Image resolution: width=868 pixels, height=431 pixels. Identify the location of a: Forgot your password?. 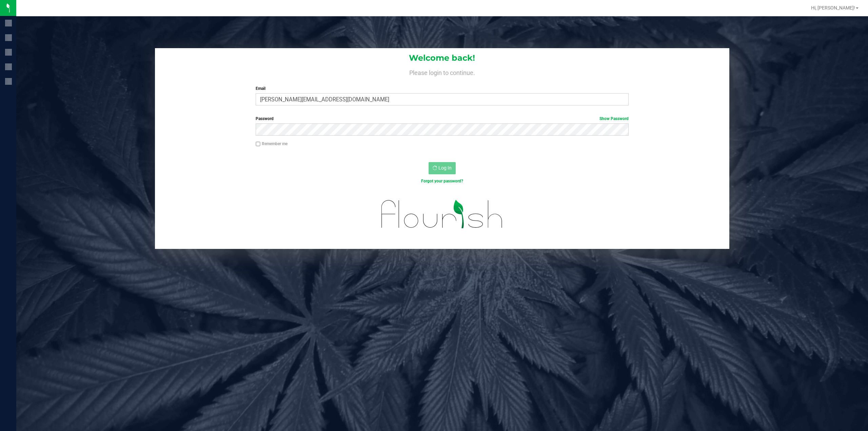
(443, 181).